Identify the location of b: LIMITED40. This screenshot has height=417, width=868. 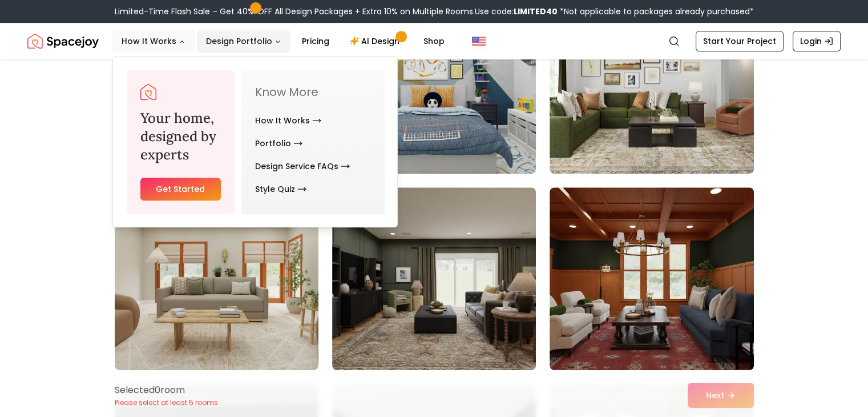
(536, 11).